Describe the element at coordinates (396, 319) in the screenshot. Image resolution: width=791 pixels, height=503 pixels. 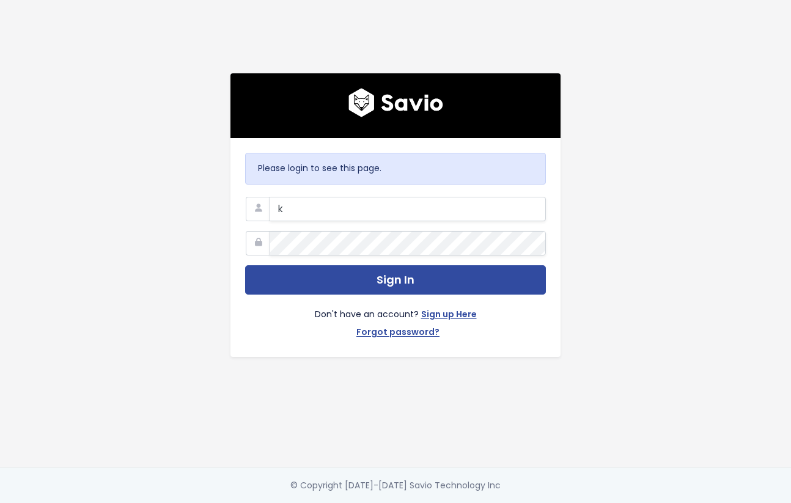
I see `div: Don't have an account?` at that location.